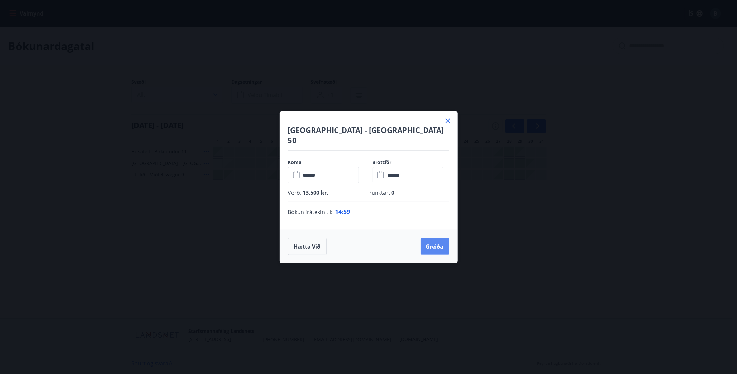  What do you see at coordinates (411, 162) in the screenshot?
I see `label: Brottför` at bounding box center [411, 162].